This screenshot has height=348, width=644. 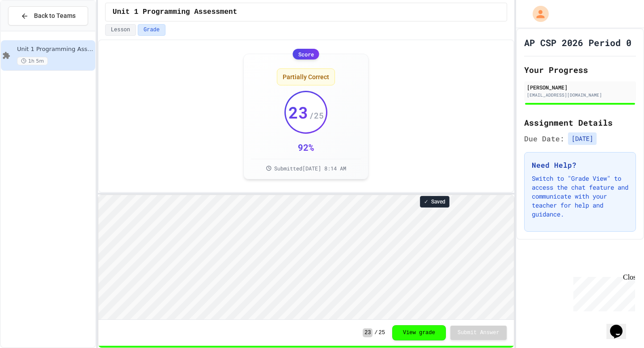 What do you see at coordinates (306, 54) in the screenshot?
I see `div: Score` at bounding box center [306, 54].